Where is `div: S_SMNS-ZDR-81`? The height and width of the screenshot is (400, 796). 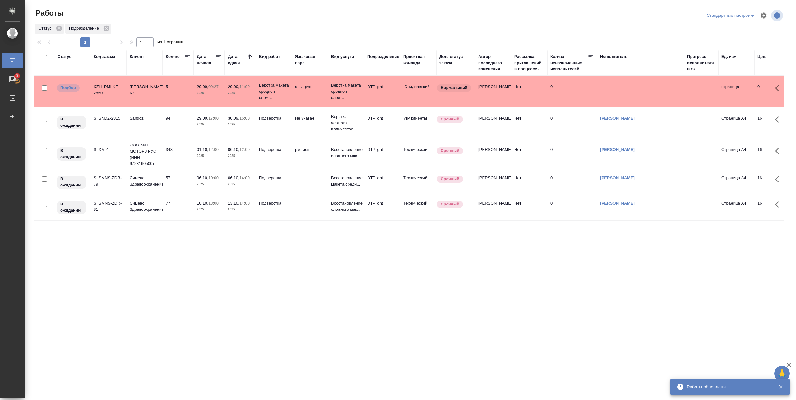
div: S_SMNS-ZDR-81 is located at coordinates (109, 206).